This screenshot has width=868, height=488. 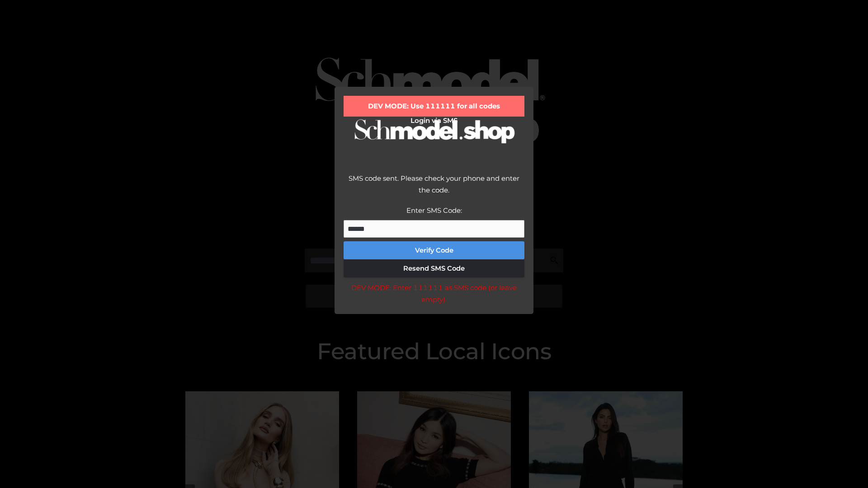 I want to click on h2: Login via SMS, so click(x=434, y=120).